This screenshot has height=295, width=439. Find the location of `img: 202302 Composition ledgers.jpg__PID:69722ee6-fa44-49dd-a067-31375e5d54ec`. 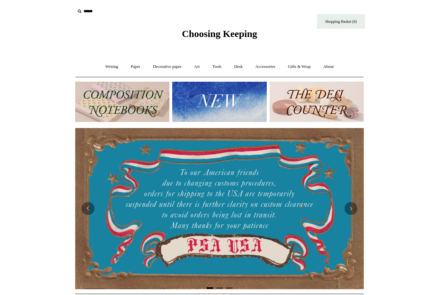

img: 202302 Composition ledgers.jpg__PID:69722ee6-fa44-49dd-a067-31375e5d54ec is located at coordinates (122, 101).